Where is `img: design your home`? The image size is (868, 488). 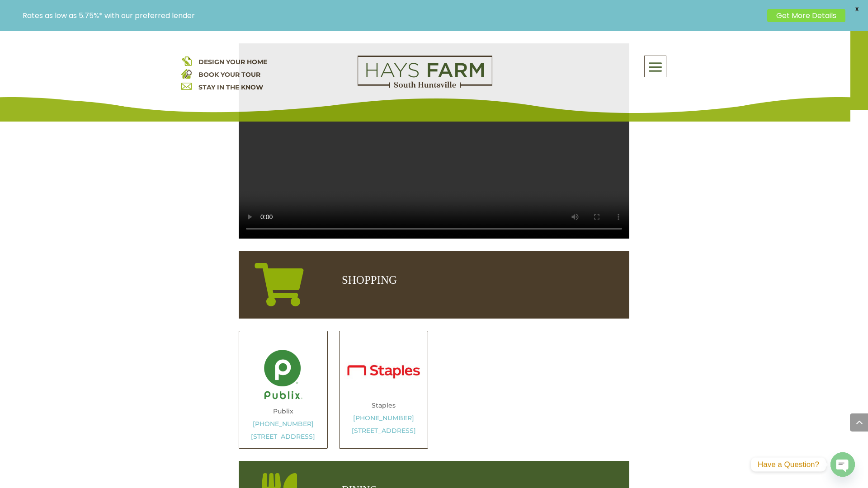 img: design your home is located at coordinates (186, 60).